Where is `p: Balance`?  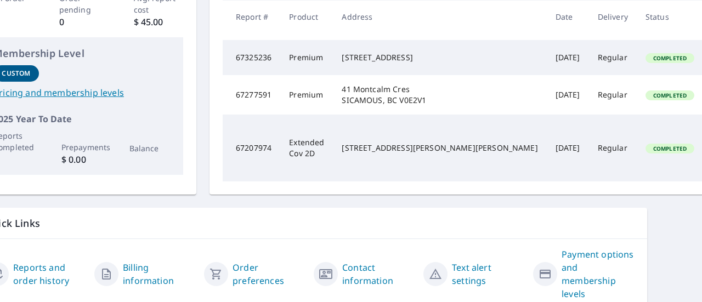 p: Balance is located at coordinates (152, 148).